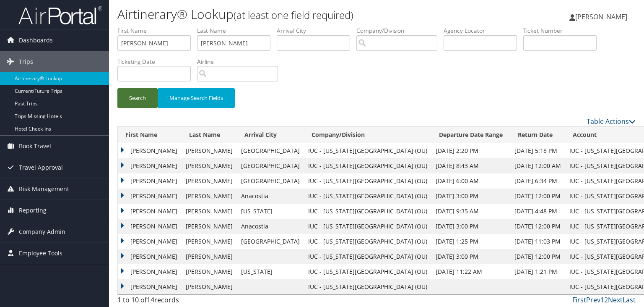  Describe the element at coordinates (615, 300) in the screenshot. I see `a: Next` at that location.